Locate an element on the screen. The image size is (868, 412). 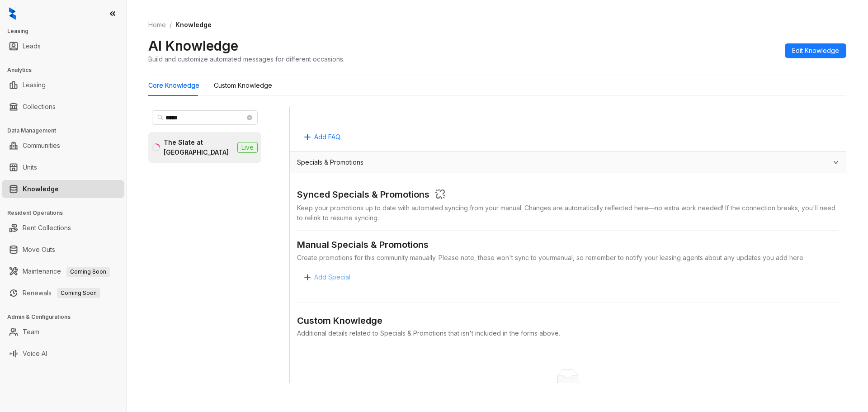
div: Synced Specials & Promotions is located at coordinates (363, 195).